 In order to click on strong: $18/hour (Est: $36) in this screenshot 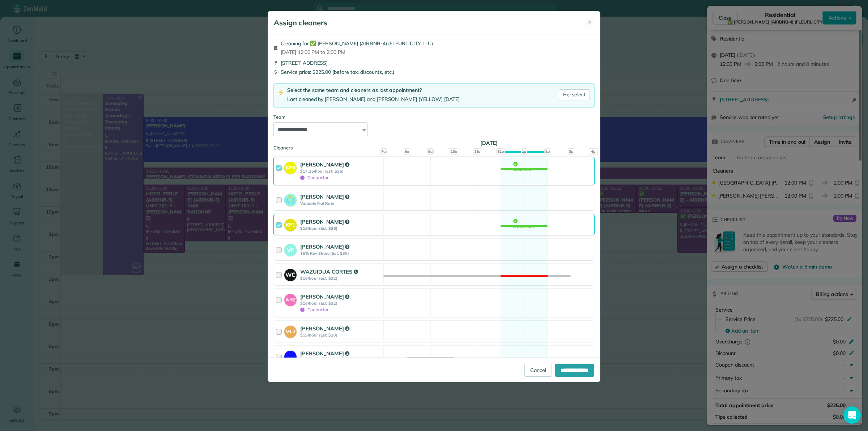, I will do `click(341, 228)`.